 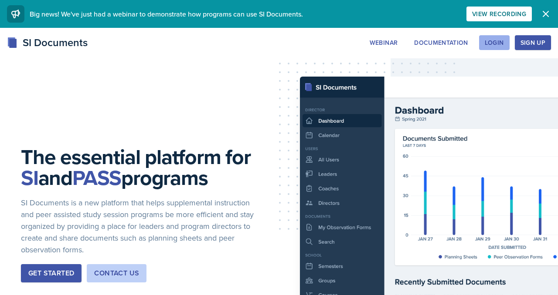 I want to click on button: Documentation, so click(x=441, y=43).